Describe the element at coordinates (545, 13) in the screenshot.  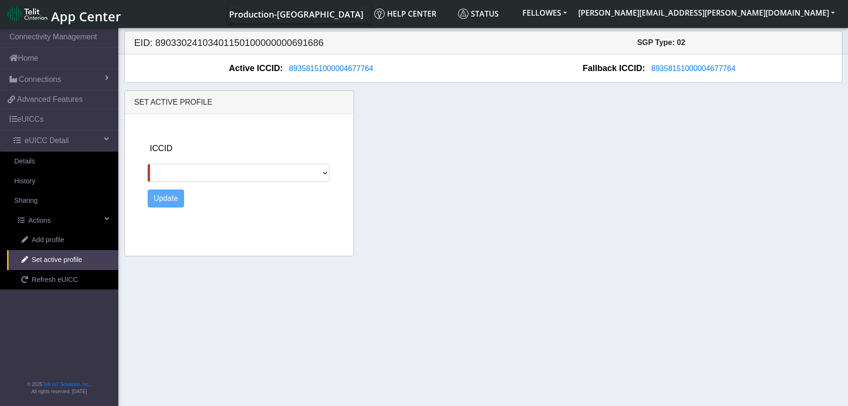
I see `button: FELLOWES` at that location.